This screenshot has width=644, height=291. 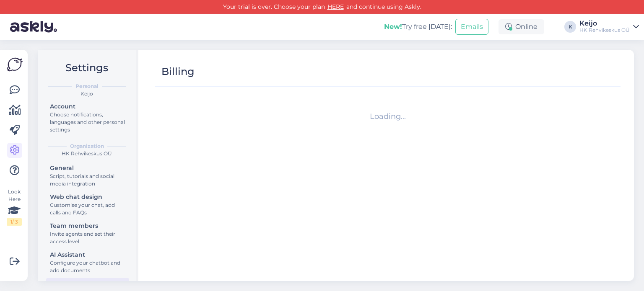 I want to click on b: Organization, so click(x=87, y=146).